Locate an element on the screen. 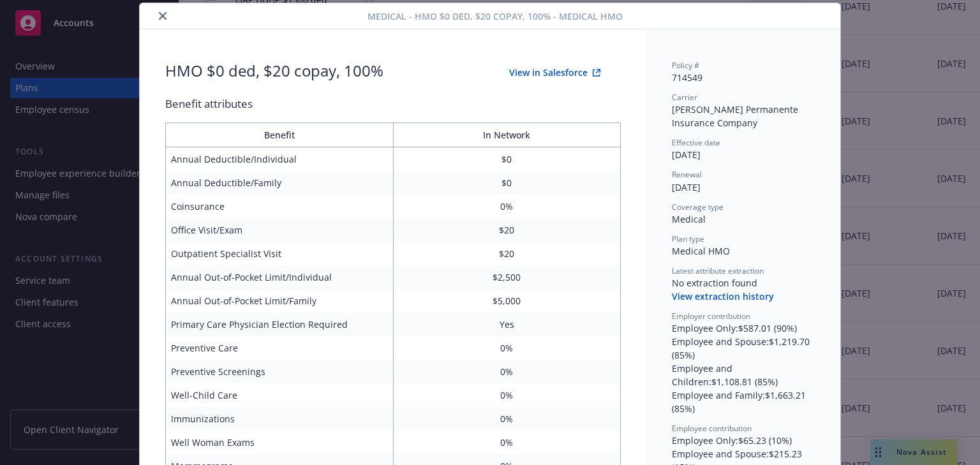 The image size is (980, 465). span: Policy # is located at coordinates (686, 65).